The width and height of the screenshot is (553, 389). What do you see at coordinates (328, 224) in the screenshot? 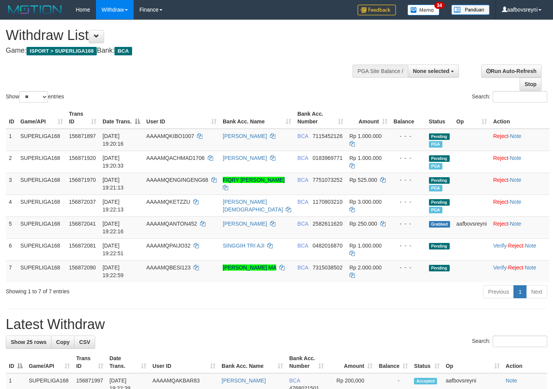
I see `span: Copy 2582611620 to clipboard` at bounding box center [328, 224].